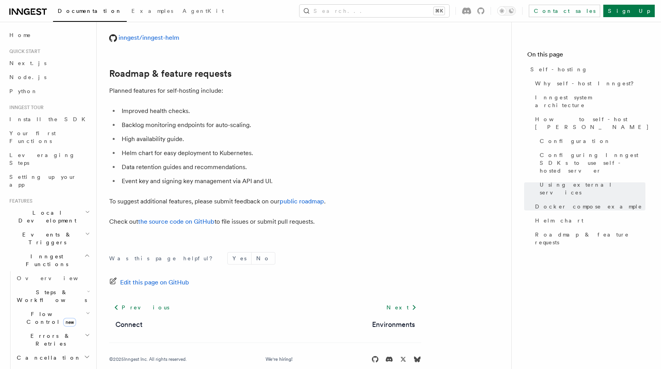 This screenshot has width=661, height=369. I want to click on button: Errors & Retries, so click(53, 340).